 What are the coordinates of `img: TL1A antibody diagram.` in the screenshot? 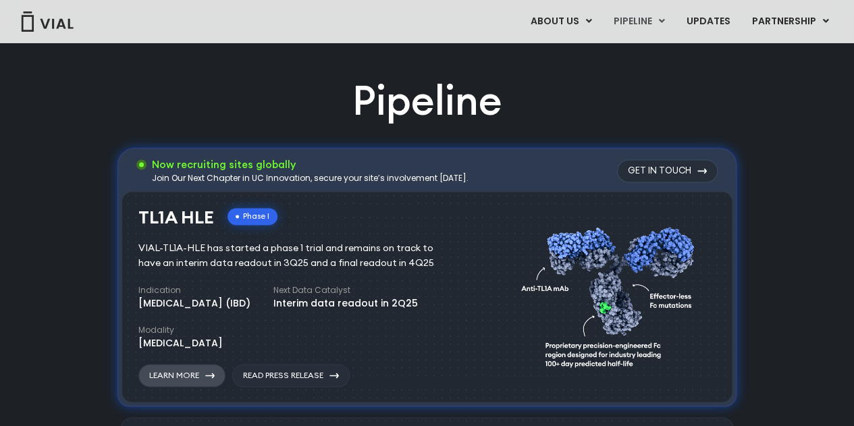 It's located at (612, 294).